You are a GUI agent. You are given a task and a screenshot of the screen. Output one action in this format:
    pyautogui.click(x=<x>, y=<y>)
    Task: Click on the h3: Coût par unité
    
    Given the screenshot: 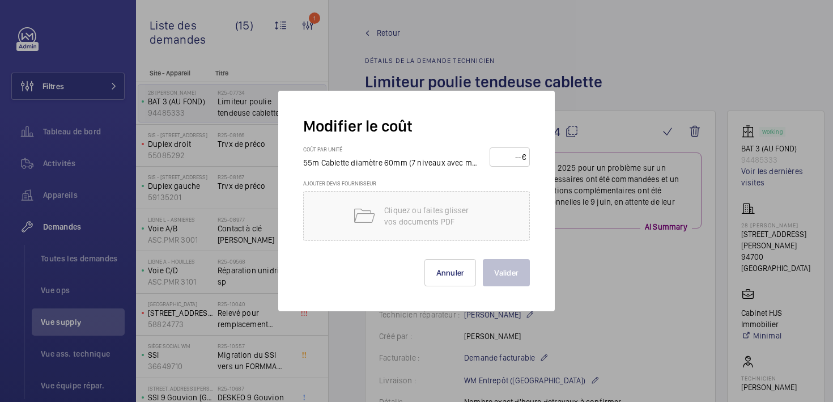 What is the action you would take?
    pyautogui.click(x=396, y=151)
    